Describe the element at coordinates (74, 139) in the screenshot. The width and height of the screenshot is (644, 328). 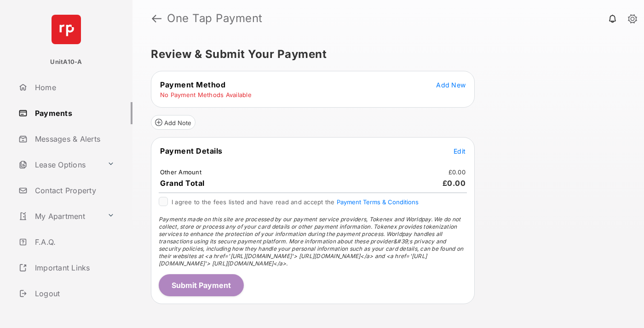
I see `a: Messages & Alerts` at that location.